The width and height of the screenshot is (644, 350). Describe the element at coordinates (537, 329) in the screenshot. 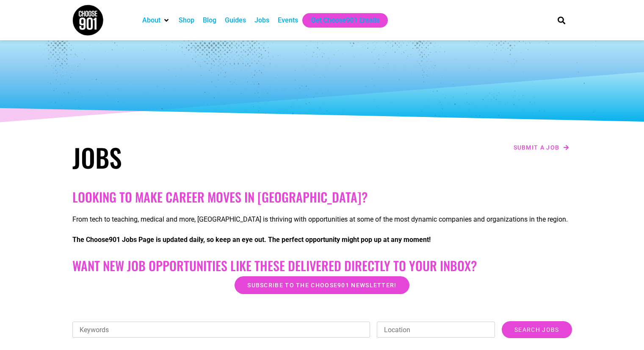

I see `input: Search Jobs` at that location.